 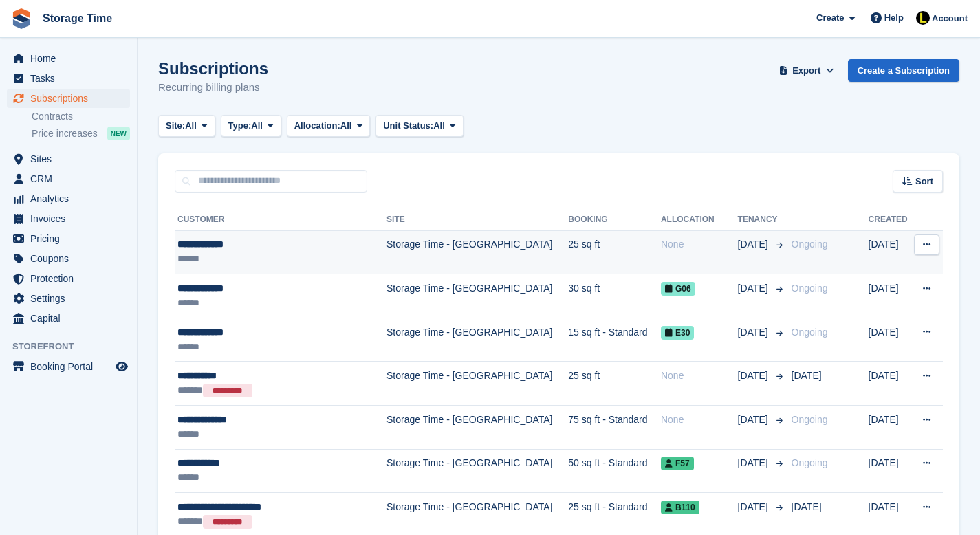 I want to click on th: Created, so click(x=890, y=220).